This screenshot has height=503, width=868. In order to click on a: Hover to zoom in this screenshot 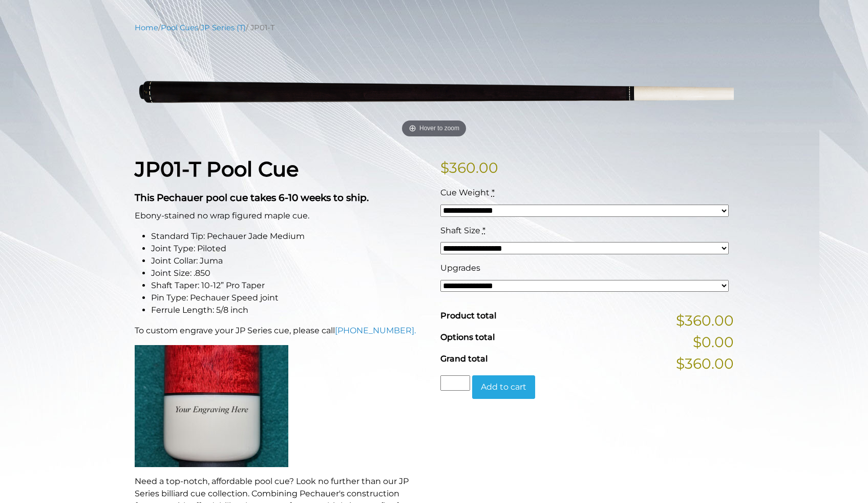, I will do `click(435, 91)`.